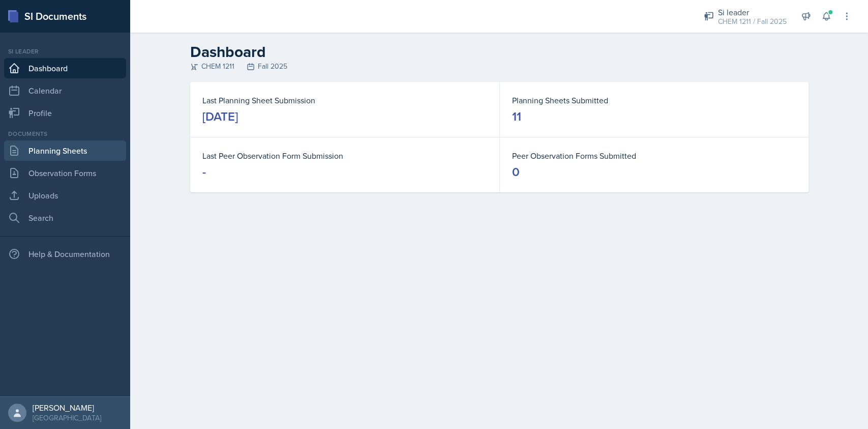  Describe the element at coordinates (65, 91) in the screenshot. I see `a: Calendar` at that location.